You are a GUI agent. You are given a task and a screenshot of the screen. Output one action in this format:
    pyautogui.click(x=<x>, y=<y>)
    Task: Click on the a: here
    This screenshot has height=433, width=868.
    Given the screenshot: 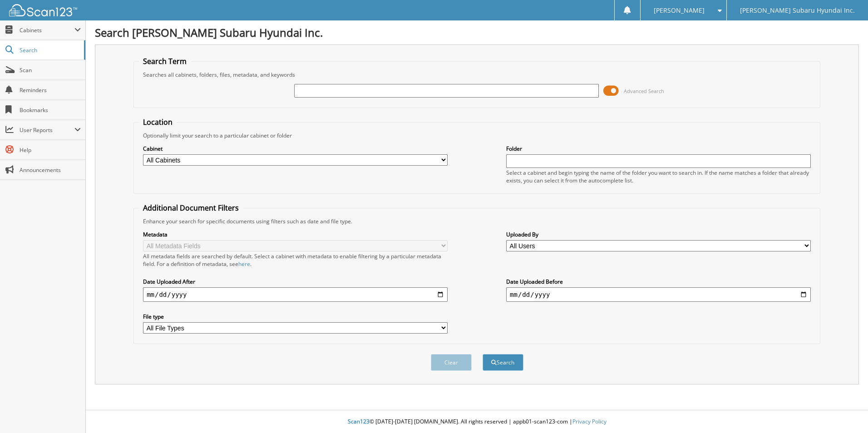 What is the action you would take?
    pyautogui.click(x=244, y=263)
    